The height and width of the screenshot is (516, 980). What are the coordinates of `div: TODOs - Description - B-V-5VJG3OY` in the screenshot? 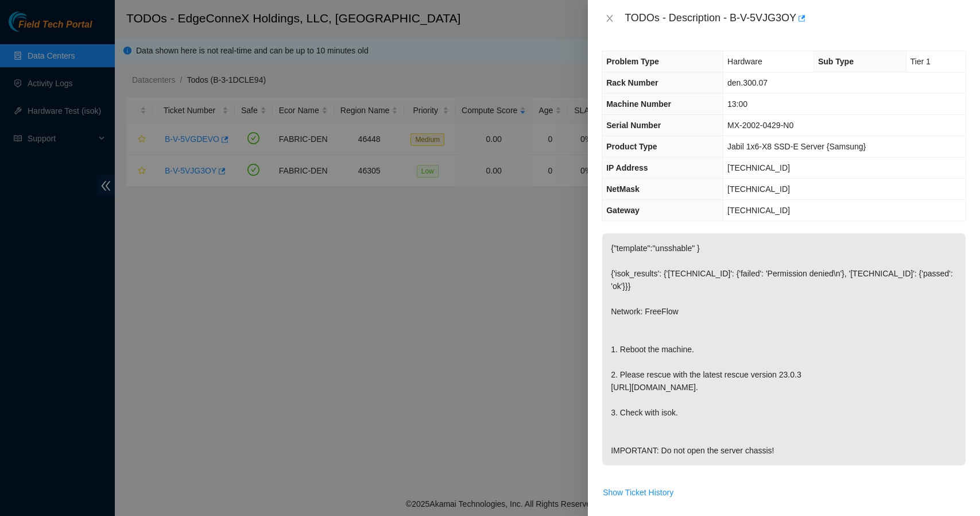 It's located at (795, 19).